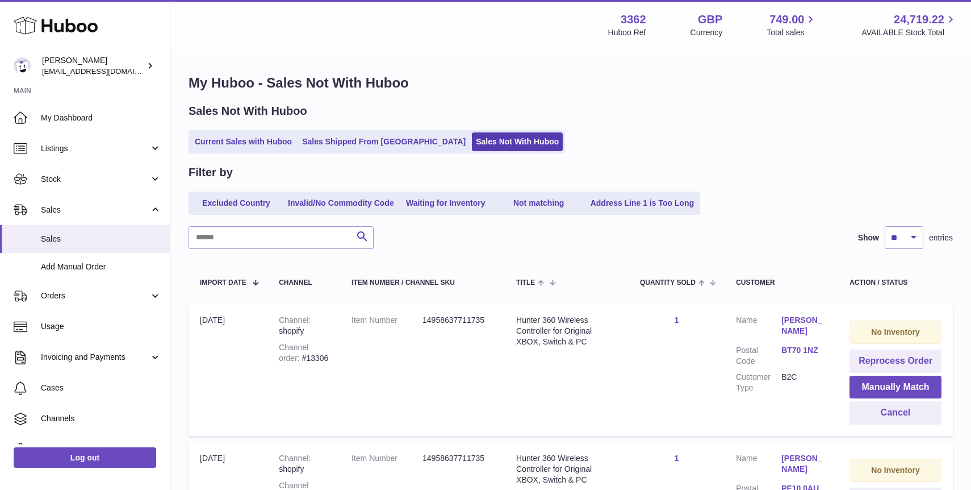 Image resolution: width=971 pixels, height=490 pixels. Describe the element at coordinates (95, 357) in the screenshot. I see `span: Invoicing and Payments` at that location.